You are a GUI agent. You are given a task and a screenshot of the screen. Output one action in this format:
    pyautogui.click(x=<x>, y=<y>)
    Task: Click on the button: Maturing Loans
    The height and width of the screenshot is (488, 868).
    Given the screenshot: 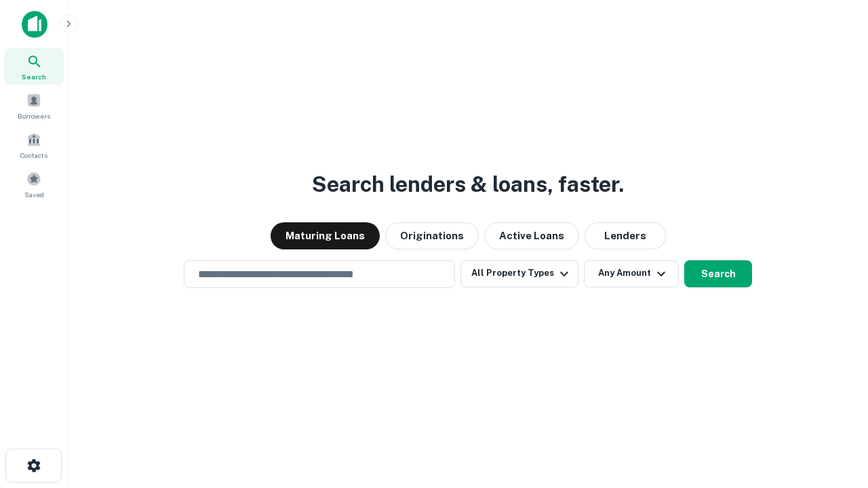 What is the action you would take?
    pyautogui.click(x=324, y=236)
    